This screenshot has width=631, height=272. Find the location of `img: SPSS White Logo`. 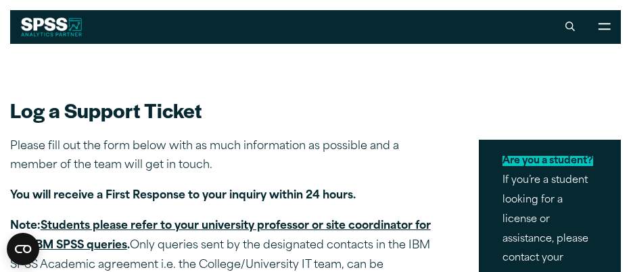

img: SPSS White Logo is located at coordinates (51, 27).